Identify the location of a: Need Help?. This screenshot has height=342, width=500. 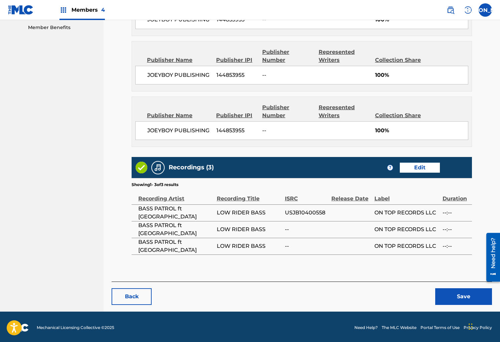
(366, 328).